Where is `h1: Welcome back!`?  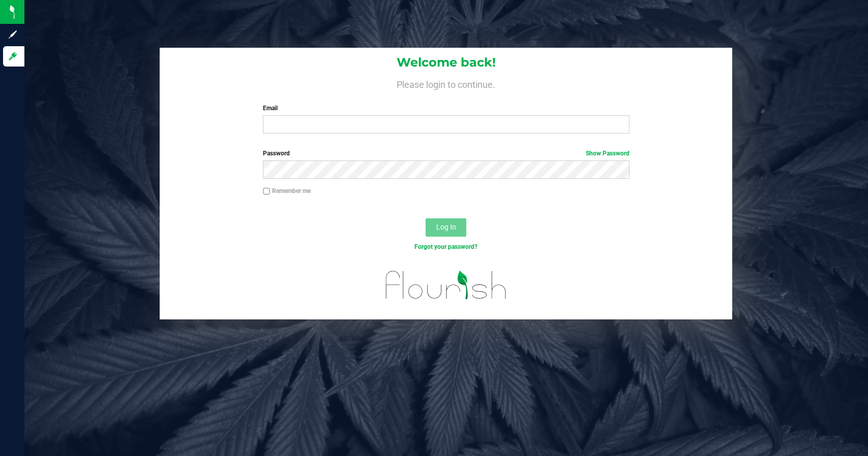 h1: Welcome back! is located at coordinates (446, 62).